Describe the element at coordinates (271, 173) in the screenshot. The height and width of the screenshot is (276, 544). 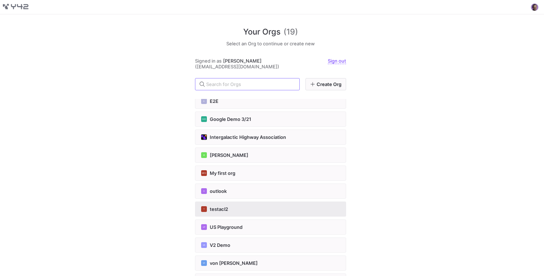
I see `button: MFOMy first org` at that location.